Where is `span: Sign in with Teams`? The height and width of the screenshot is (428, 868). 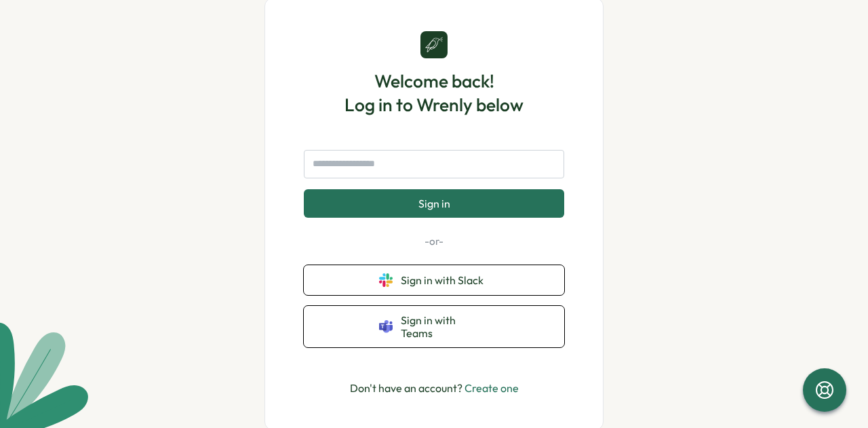 span: Sign in with Teams is located at coordinates (444, 326).